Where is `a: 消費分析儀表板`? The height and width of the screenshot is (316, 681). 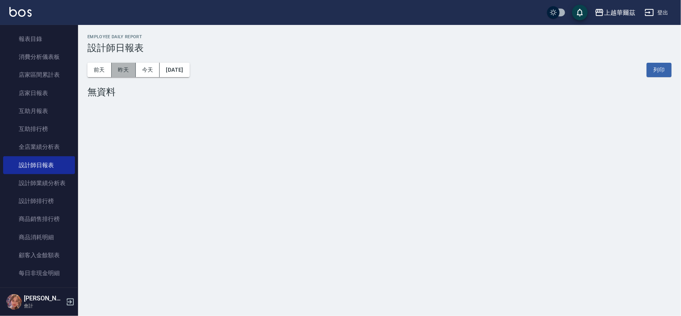 a: 消費分析儀表板 is located at coordinates (39, 57).